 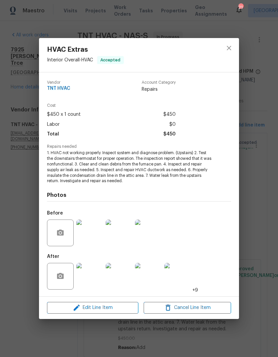 I want to click on span: Repairs, so click(x=159, y=89).